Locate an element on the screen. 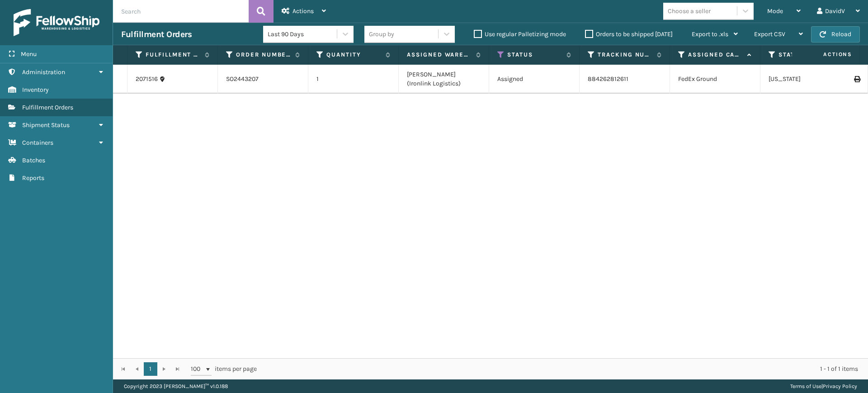 Image resolution: width=868 pixels, height=393 pixels. label: Use regular Palletizing mode is located at coordinates (520, 34).